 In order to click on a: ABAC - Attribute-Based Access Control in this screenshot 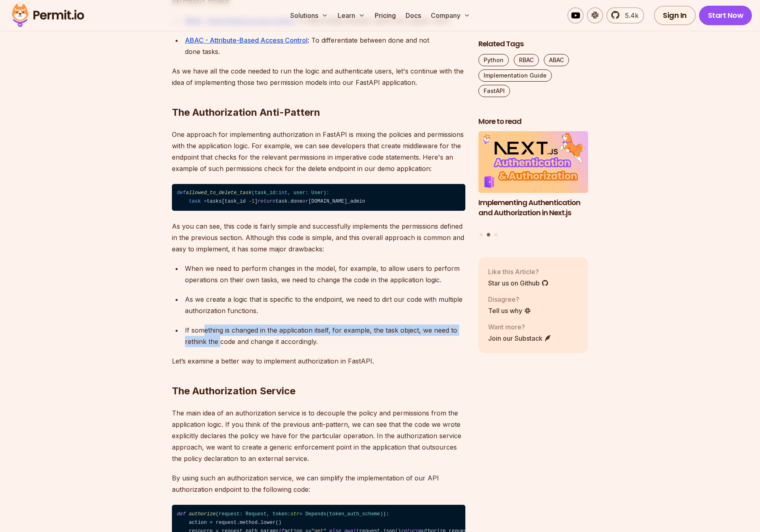, I will do `click(246, 40)`.